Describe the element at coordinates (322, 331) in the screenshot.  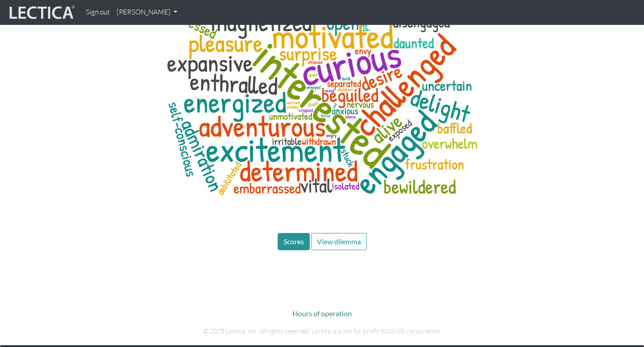
I see `p: © 2025 Lectica, Inc. All rights reserved. Lectica is a not for profit 501(c)(3) corporation.` at that location.